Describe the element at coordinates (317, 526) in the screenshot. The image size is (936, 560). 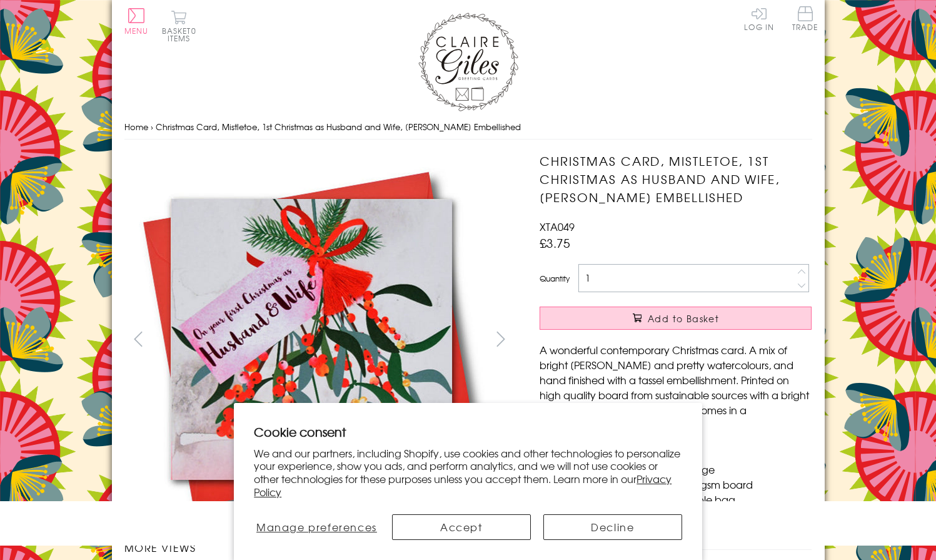
I see `button: Manage preferences` at that location.